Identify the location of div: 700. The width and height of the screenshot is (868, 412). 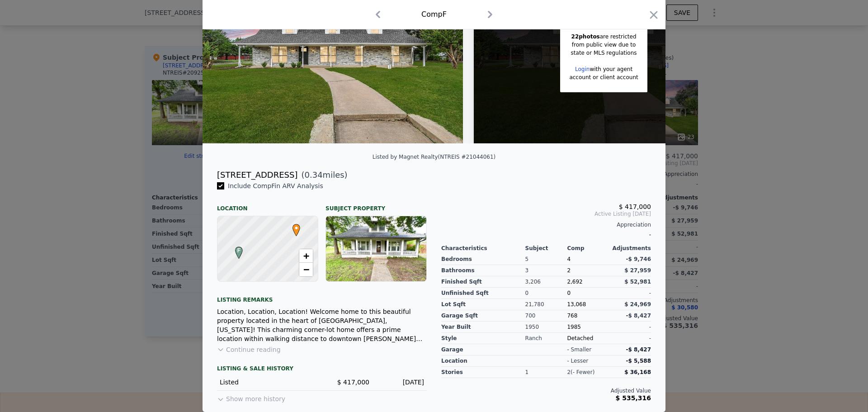
(546, 316).